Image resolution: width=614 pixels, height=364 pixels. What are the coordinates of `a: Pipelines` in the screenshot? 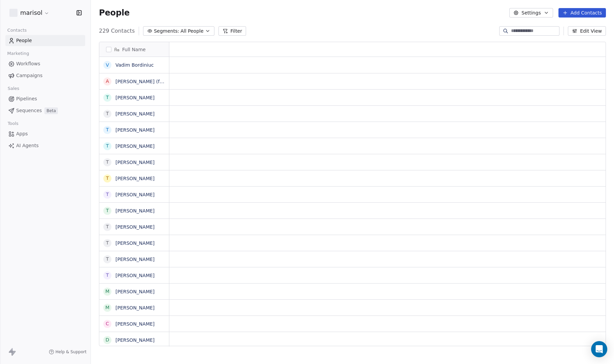 It's located at (45, 99).